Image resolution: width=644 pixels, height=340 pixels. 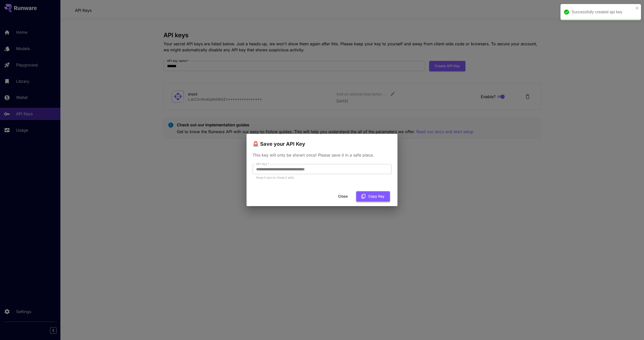 I want to click on p: Keep it secret. Keep it safe., so click(x=322, y=178).